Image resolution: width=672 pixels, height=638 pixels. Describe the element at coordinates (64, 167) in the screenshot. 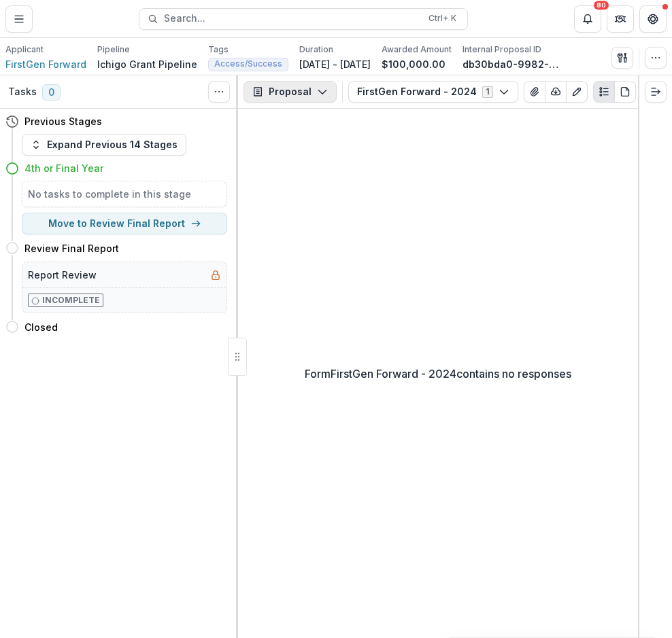

I see `h4: 4th or Final Year` at that location.